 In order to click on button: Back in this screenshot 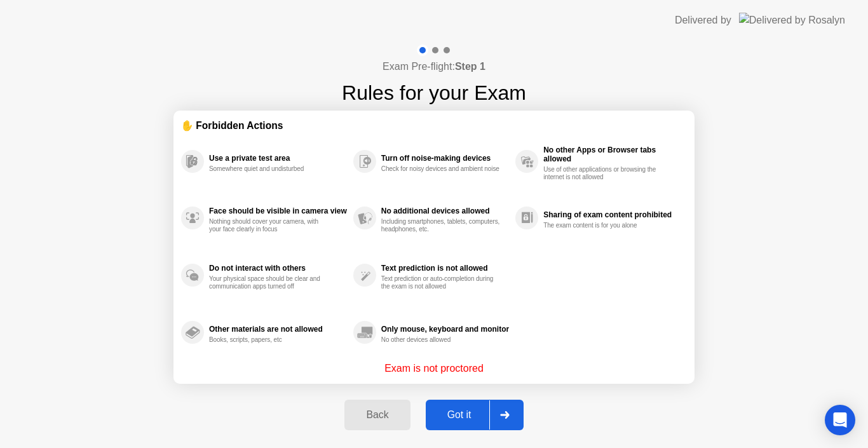, I will do `click(377, 415)`.